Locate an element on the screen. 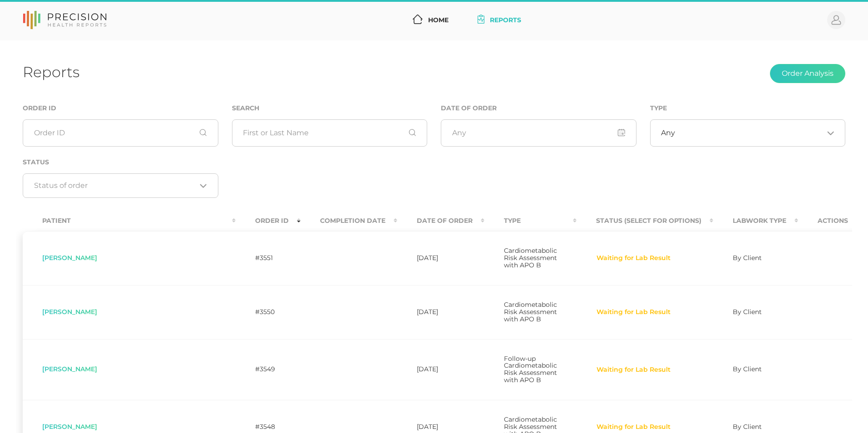 Image resolution: width=868 pixels, height=433 pixels. th: Date Of Order : activate to sort column ascending is located at coordinates (441, 220).